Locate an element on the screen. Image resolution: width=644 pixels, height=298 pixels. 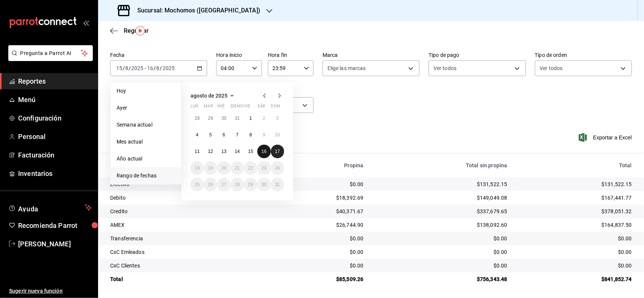
div: $138,092.60 is located at coordinates (441, 225).